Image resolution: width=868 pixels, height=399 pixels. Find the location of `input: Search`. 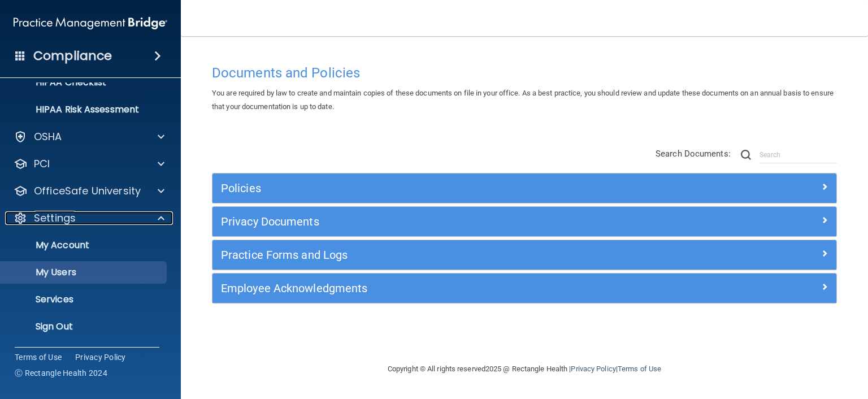

input: Search is located at coordinates (797, 154).